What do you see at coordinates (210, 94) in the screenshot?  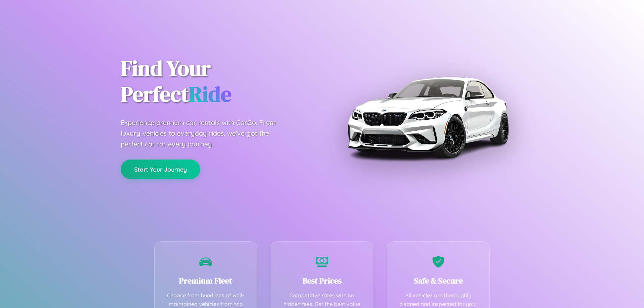 I see `span: Ride` at bounding box center [210, 94].